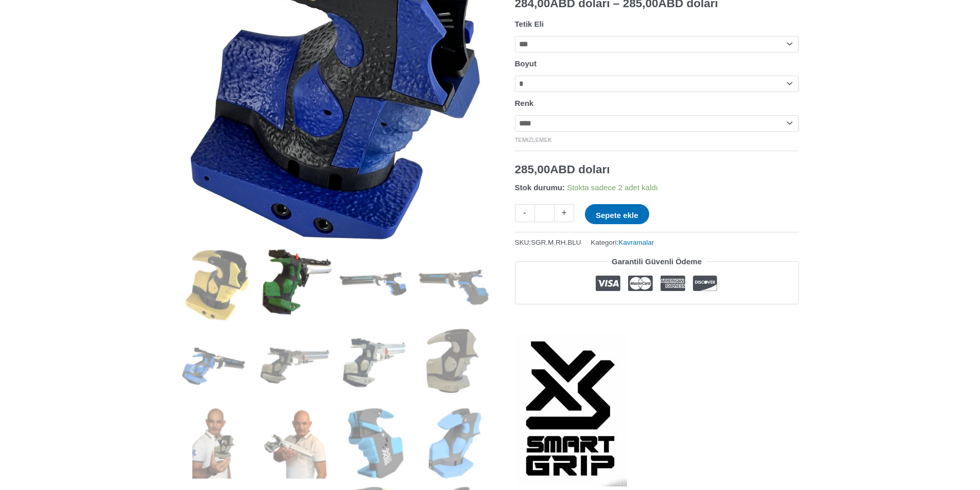  Describe the element at coordinates (534, 140) in the screenshot. I see `font: Temizlemek` at that location.